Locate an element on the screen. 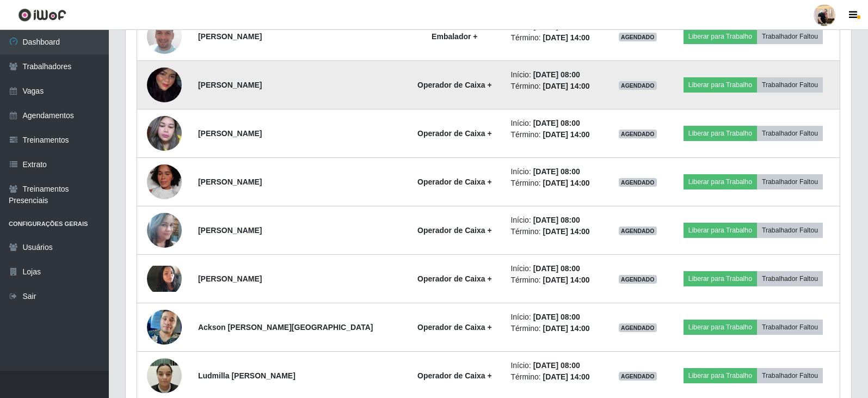 The width and height of the screenshot is (868, 398). img: 1748899512620.jpeg is located at coordinates (164, 37).